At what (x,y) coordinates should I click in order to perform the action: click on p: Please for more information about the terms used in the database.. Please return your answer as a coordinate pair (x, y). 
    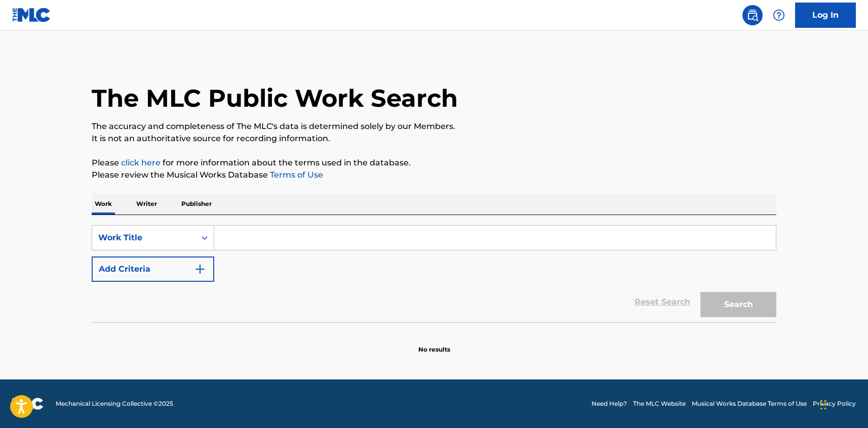
    Looking at the image, I should click on (434, 163).